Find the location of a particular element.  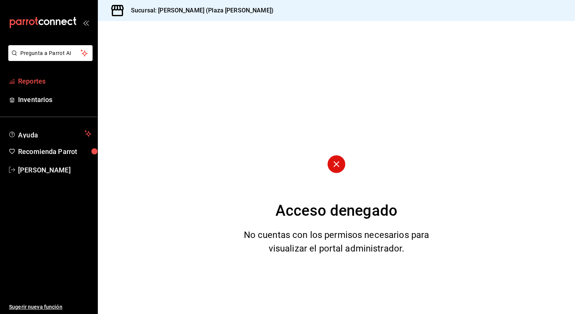

span: Sugerir nueva función is located at coordinates (50, 307).